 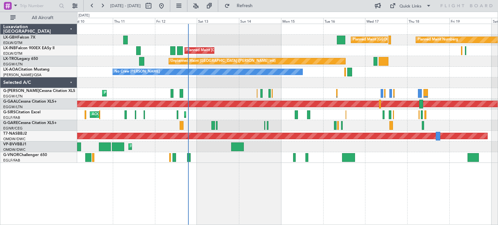 What do you see at coordinates (134, 21) in the screenshot?
I see `div: Thu 11` at bounding box center [134, 21].